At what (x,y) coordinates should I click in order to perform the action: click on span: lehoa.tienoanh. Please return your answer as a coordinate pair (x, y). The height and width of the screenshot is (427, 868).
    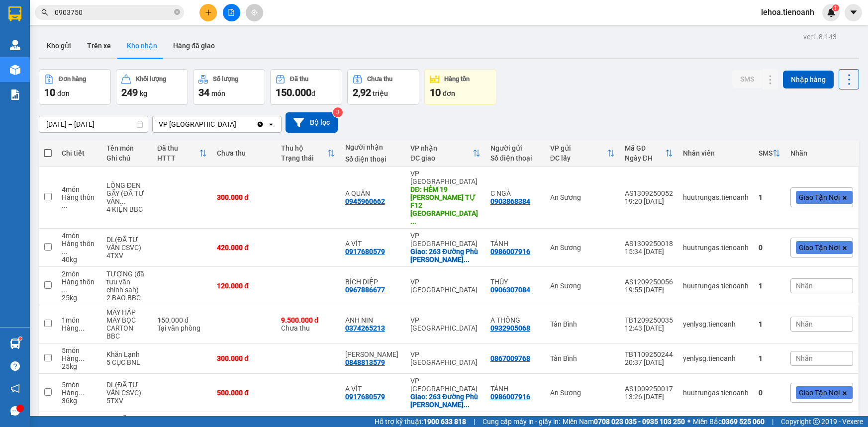
    Looking at the image, I should click on (787, 12).